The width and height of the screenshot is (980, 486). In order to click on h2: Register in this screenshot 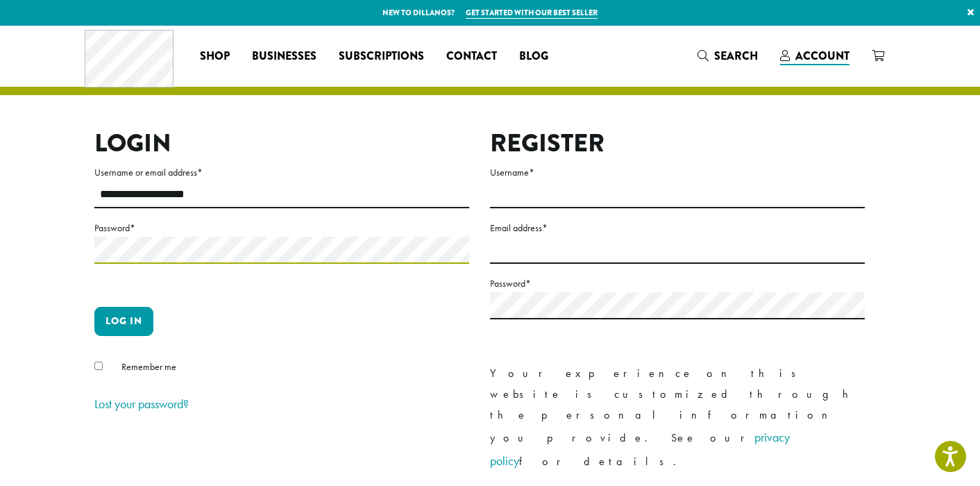, I will do `click(678, 143)`.